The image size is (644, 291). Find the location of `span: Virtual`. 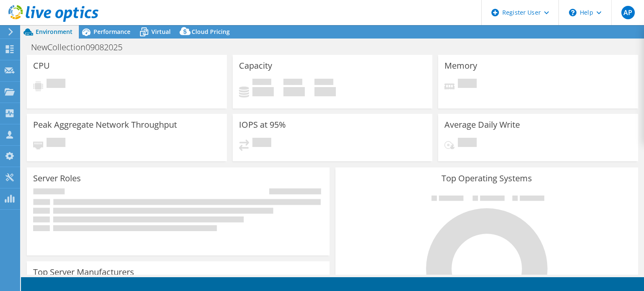

span: Virtual is located at coordinates (161, 31).